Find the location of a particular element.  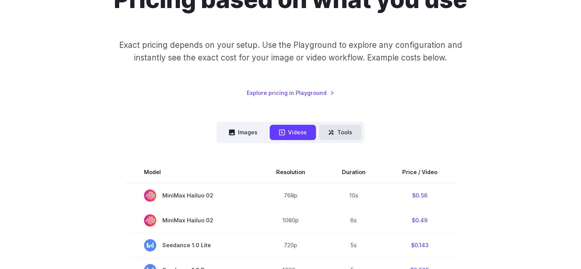

td: $0.143 is located at coordinates (420, 245).